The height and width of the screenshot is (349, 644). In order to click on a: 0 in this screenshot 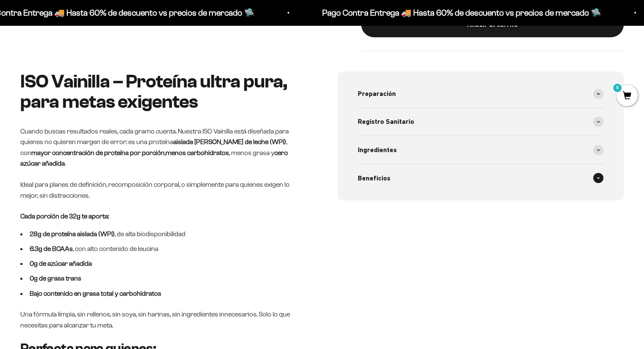, I will do `click(627, 96)`.